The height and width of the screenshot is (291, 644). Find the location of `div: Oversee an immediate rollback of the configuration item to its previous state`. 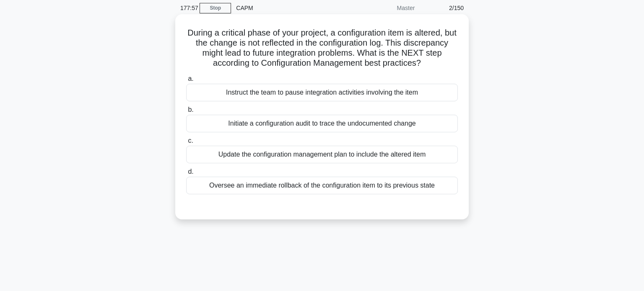

div: Oversee an immediate rollback of the configuration item to its previous state is located at coordinates (322, 185).